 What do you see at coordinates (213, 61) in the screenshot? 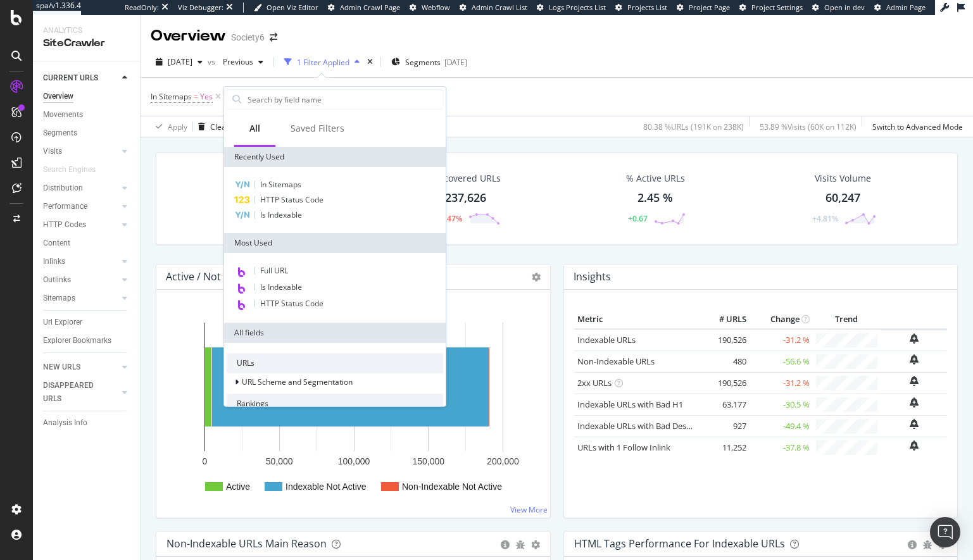
I see `span: vs` at bounding box center [213, 61].